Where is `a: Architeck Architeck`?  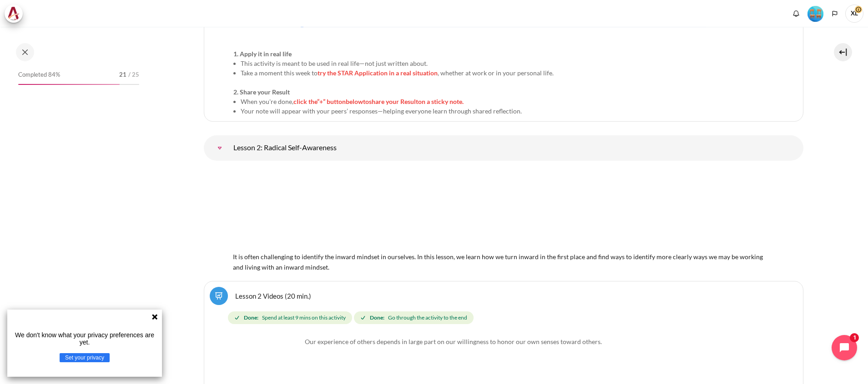 a: Architeck Architeck is located at coordinates (16, 14).